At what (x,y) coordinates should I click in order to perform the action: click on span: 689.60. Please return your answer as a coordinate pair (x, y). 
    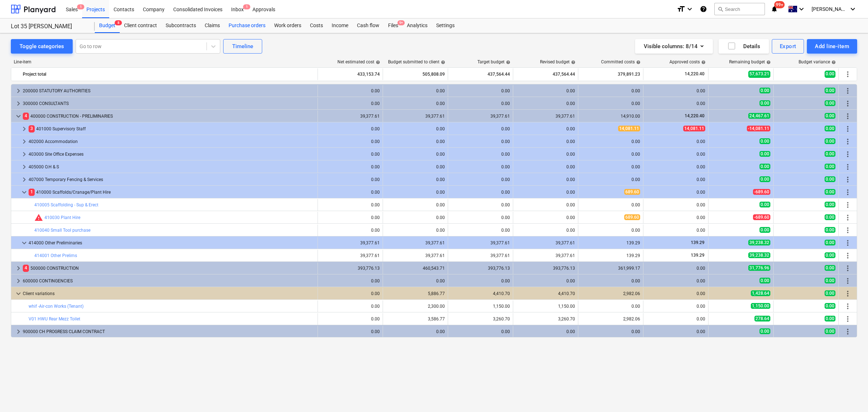
    Looking at the image, I should click on (633, 217).